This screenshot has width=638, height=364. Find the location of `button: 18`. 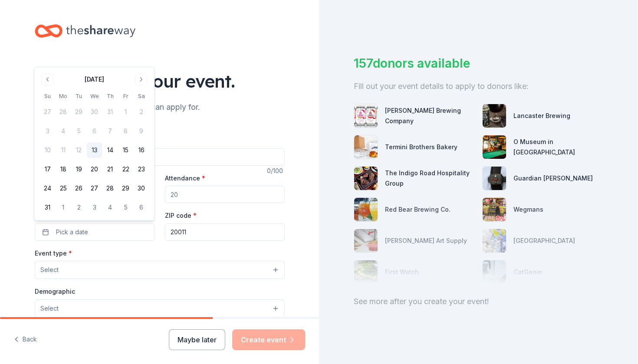

button: 18 is located at coordinates (63, 169).